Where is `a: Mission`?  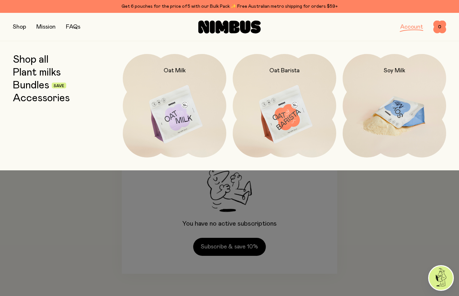 a: Mission is located at coordinates (46, 27).